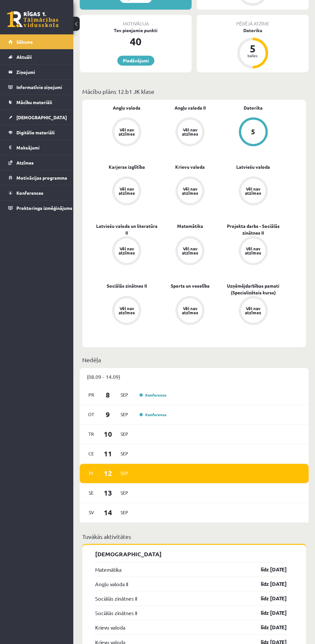  Describe the element at coordinates (91, 395) in the screenshot. I see `span: Pr` at that location.